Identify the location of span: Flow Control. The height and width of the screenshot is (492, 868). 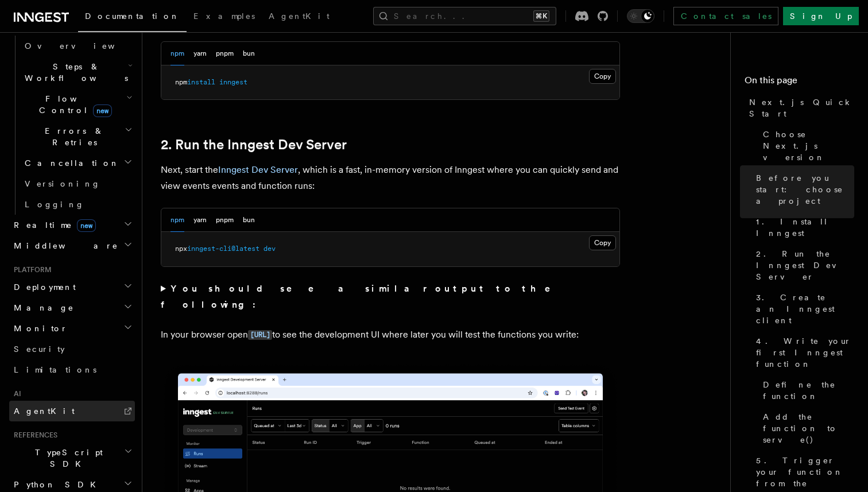
(73, 105).